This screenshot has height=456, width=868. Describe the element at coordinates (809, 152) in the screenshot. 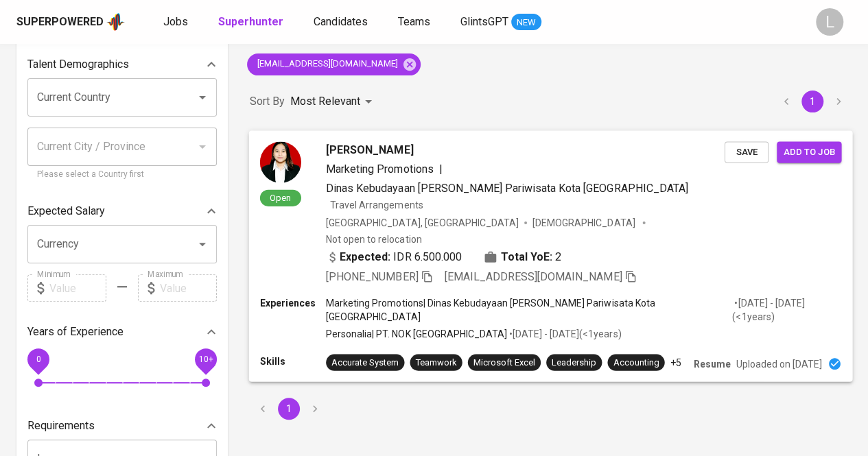

I see `button: Add to job` at that location.